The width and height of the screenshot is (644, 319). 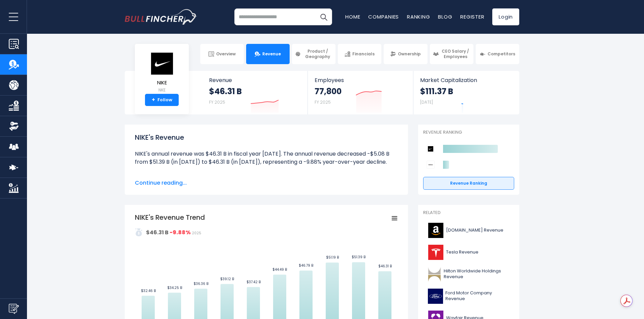 I want to click on strong: -9.88%, so click(x=180, y=232).